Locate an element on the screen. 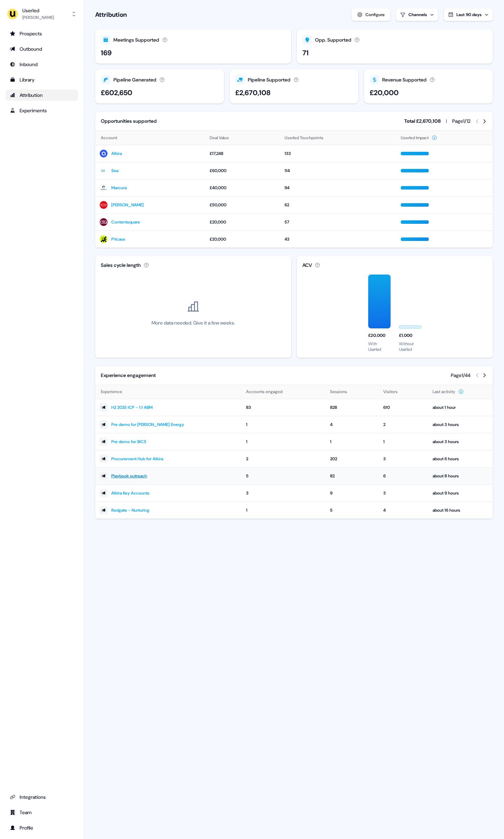 Image resolution: width=504 pixels, height=839 pixels. a: Go to outbound experience is located at coordinates (41, 49).